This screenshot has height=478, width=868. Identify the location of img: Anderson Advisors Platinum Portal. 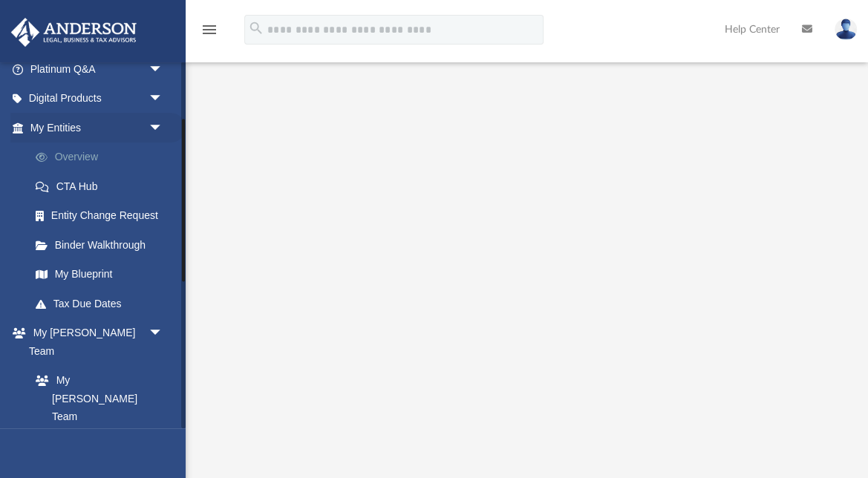
(73, 32).